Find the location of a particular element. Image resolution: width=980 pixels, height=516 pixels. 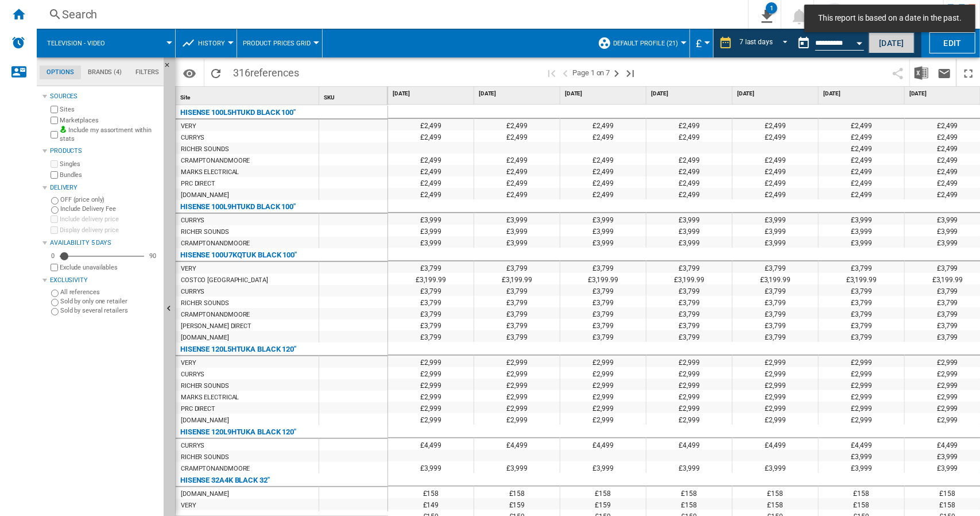

label: All references is located at coordinates (110, 292).